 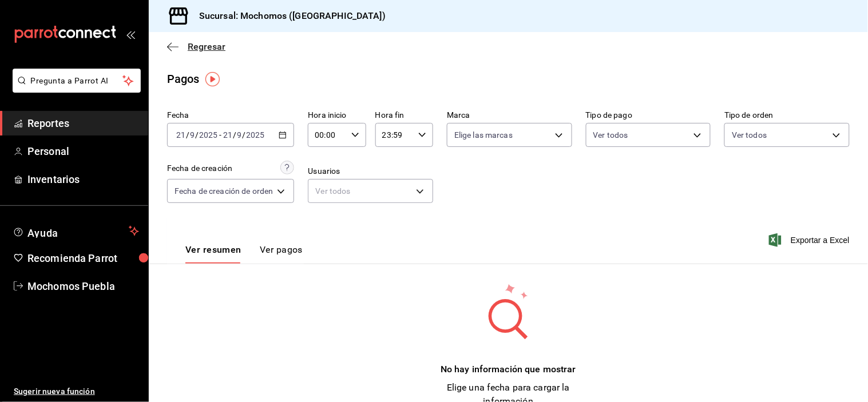 What do you see at coordinates (83, 258) in the screenshot?
I see `span: Recomienda Parrot` at bounding box center [83, 258].